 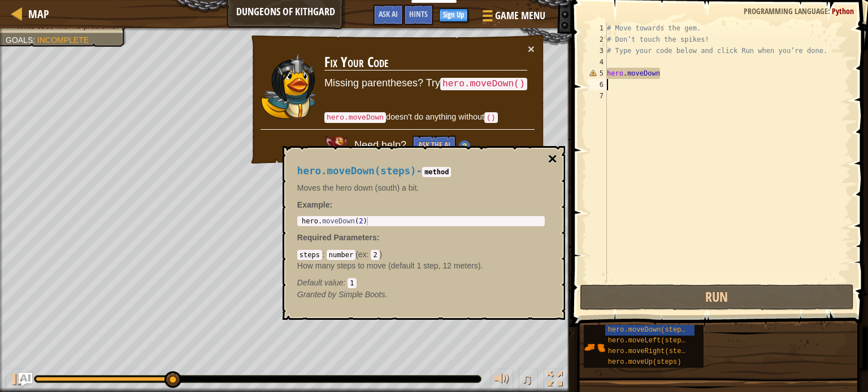 What do you see at coordinates (484, 84) in the screenshot?
I see `code: hero.moveDown()` at bounding box center [484, 84].